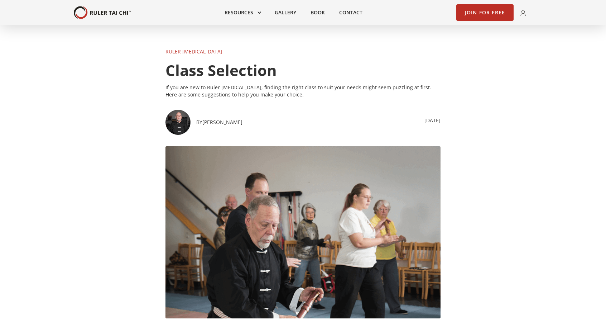 This screenshot has height=322, width=606. I want to click on div: Resources, so click(242, 13).